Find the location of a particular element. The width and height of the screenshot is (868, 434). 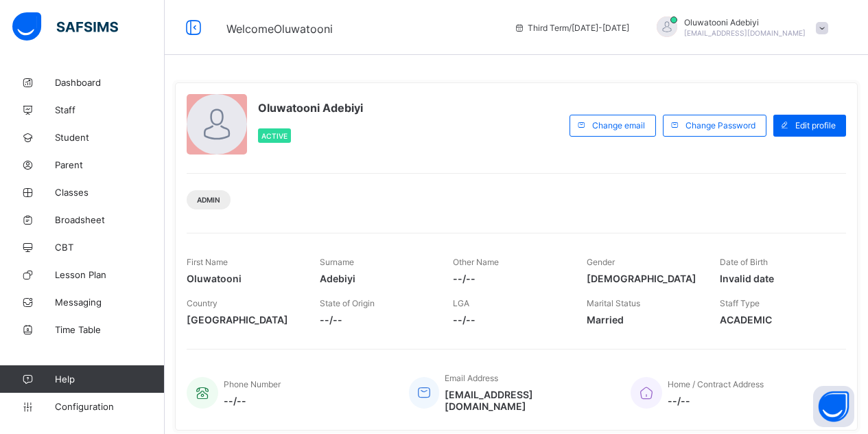

div: Oluwatooni Adebiyi is located at coordinates (739, 27).